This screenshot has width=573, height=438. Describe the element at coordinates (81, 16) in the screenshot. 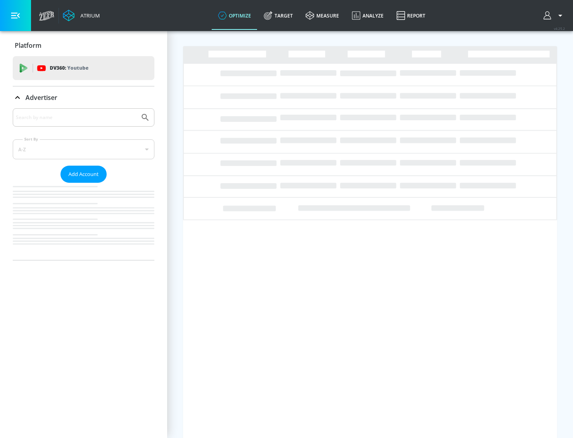

I see `a: Atrium` at that location.